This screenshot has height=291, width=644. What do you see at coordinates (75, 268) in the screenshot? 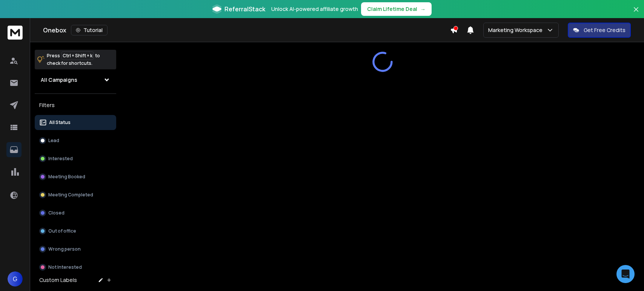
I see `button: Not Interested` at bounding box center [75, 268].